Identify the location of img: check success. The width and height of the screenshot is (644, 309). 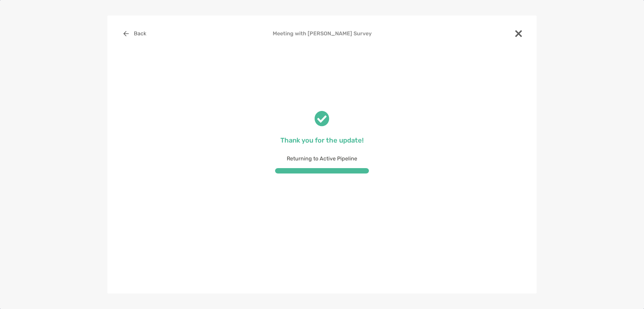
(322, 119).